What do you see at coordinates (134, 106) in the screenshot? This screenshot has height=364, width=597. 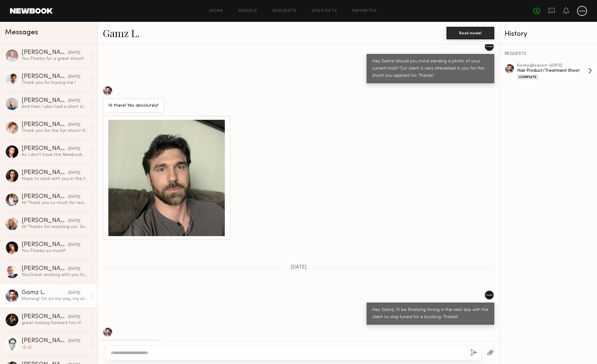 I see `div: Hi there! Yes absolutely!` at bounding box center [134, 106].